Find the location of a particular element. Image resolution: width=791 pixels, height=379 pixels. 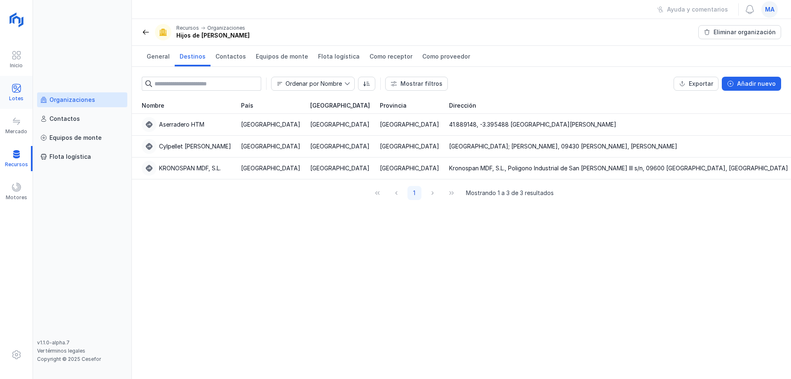

span: ma is located at coordinates (770, 9).